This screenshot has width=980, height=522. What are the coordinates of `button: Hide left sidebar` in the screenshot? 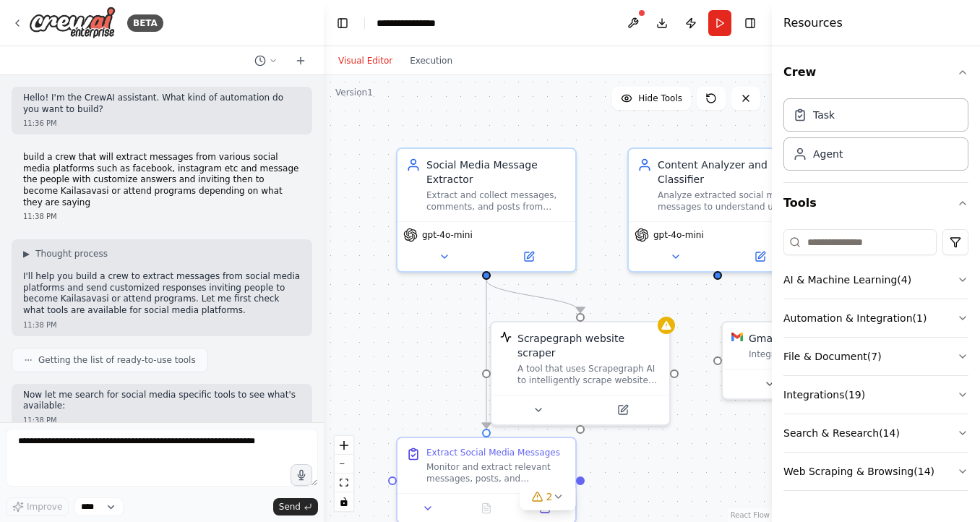 It's located at (342, 24).